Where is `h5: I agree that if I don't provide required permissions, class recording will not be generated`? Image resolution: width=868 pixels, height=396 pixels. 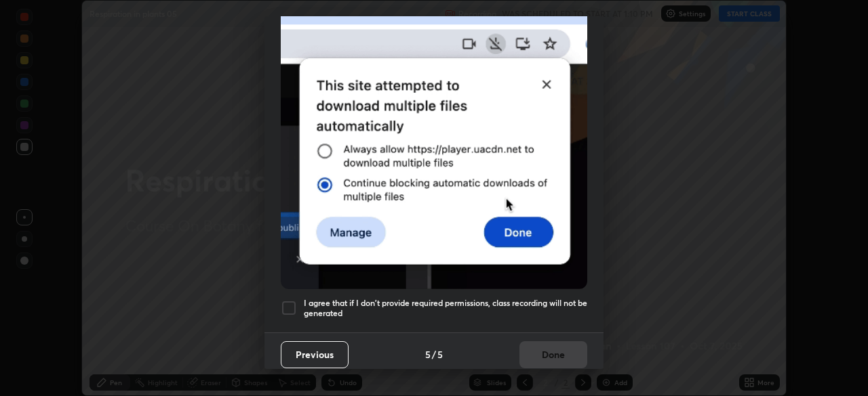 h5: I agree that if I don't provide required permissions, class recording will not be generated is located at coordinates (446, 309).